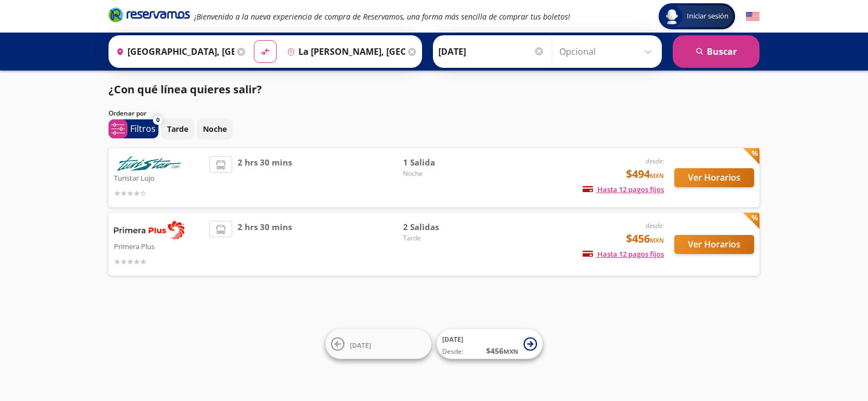  I want to click on span: 1 Salida, so click(441, 162).